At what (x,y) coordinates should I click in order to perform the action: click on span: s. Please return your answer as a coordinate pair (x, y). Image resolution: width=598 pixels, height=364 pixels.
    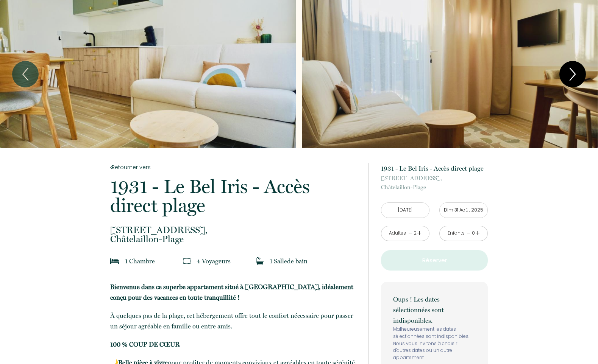
    Looking at the image, I should click on (229, 261).